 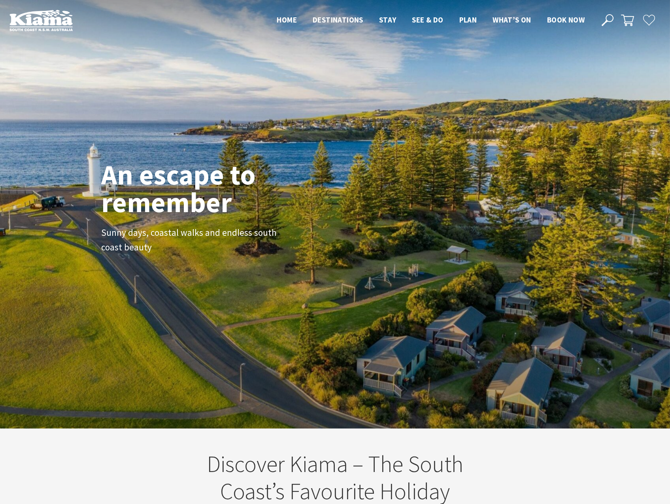 What do you see at coordinates (41, 20) in the screenshot?
I see `img: Kiama Logo` at bounding box center [41, 20].